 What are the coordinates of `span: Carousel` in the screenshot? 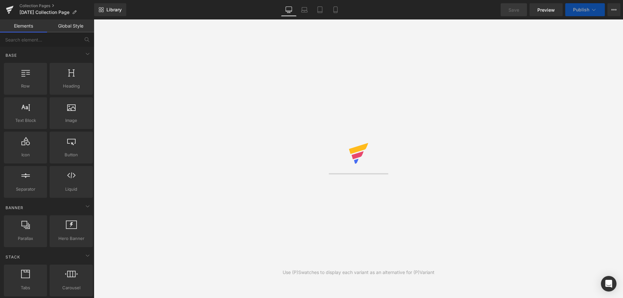 It's located at (71, 288).